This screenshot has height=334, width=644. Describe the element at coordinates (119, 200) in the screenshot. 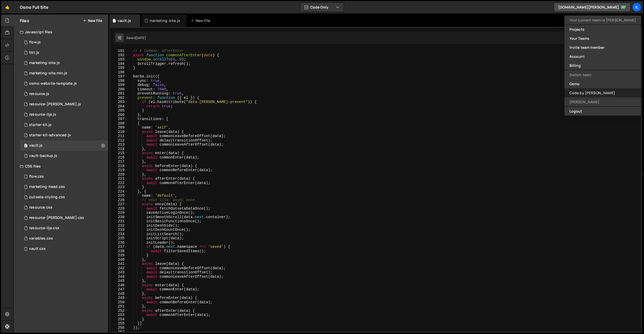

I see `div: 226` at that location.